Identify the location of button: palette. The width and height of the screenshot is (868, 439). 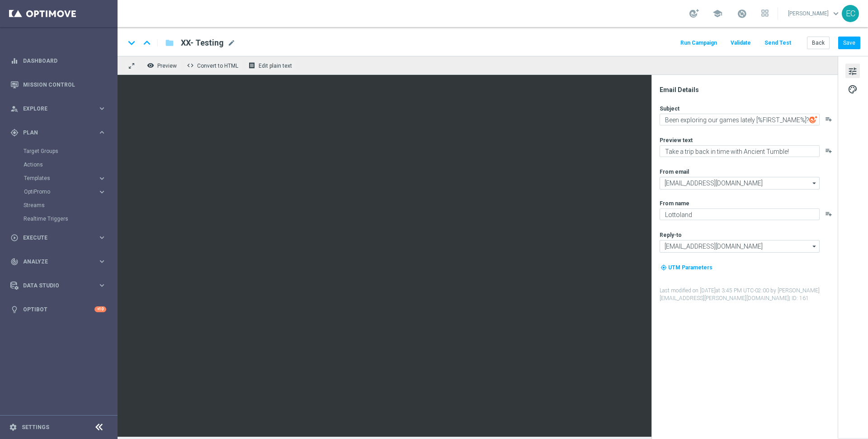
(852, 89).